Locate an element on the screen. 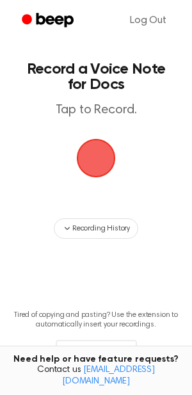 Image resolution: width=192 pixels, height=395 pixels. span: Recording History is located at coordinates (101, 228).